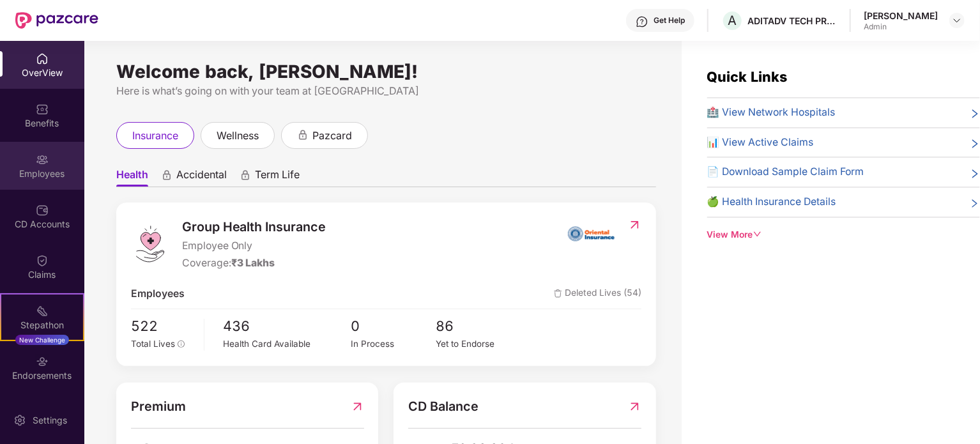  Describe the element at coordinates (42, 160) in the screenshot. I see `img: svg+xml;base64,PHN2ZyBpZD0iRW1wbG95ZWVzIiB4bWxucz0iaHR0cDovL3d3dy53My5vcmcvMjAwMC9zdmciIHdpZHRoPS...` at that location.